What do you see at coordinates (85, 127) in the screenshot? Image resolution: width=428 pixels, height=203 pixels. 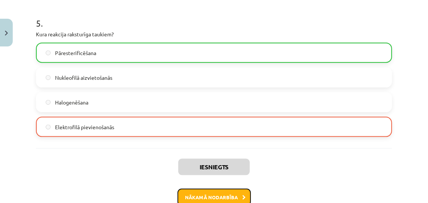 I see `span: Elektrofilā pievienošanās` at bounding box center [85, 127].